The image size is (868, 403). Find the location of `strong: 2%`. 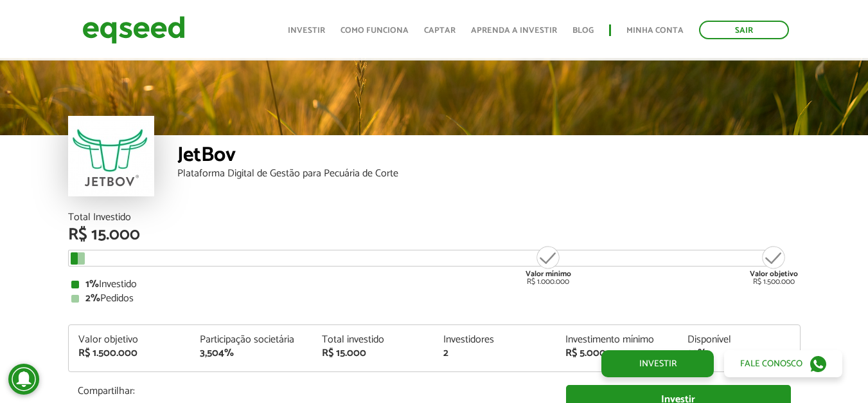

strong: 2% is located at coordinates (93, 298).